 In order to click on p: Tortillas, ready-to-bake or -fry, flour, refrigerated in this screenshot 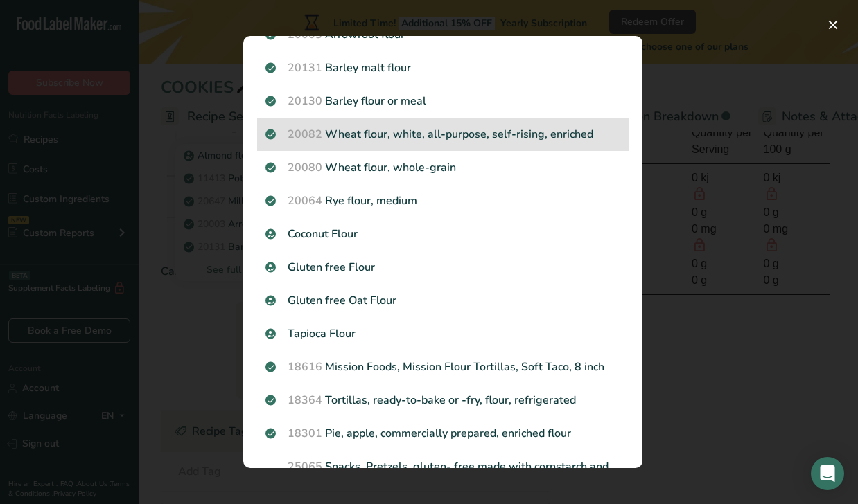, I will do `click(443, 401)`.